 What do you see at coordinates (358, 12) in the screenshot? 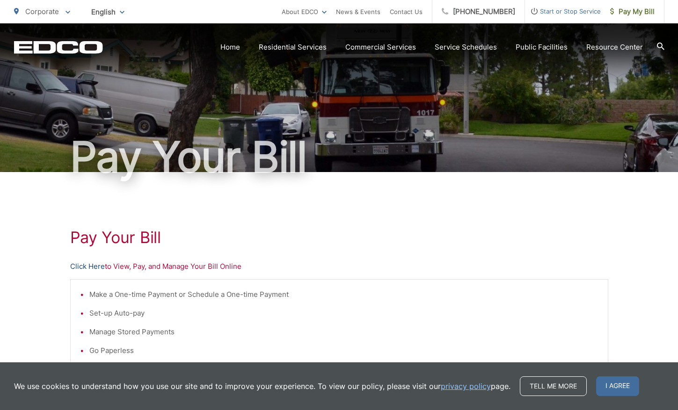
I see `a: News & Events` at bounding box center [358, 12].